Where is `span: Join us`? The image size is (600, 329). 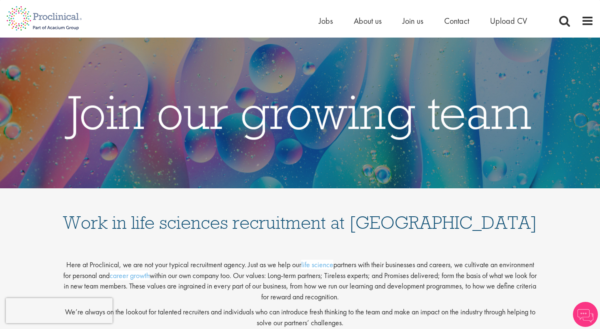
span: Join us is located at coordinates (413, 21).